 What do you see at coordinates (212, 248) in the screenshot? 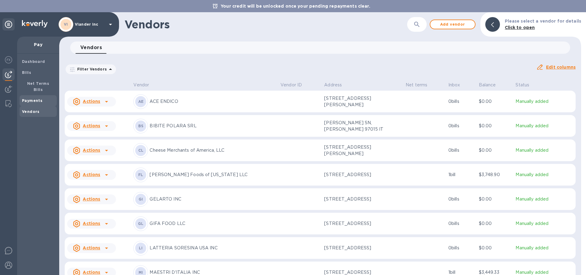
I see `p: LATTERIA SORESINA USA INC` at bounding box center [212, 248].